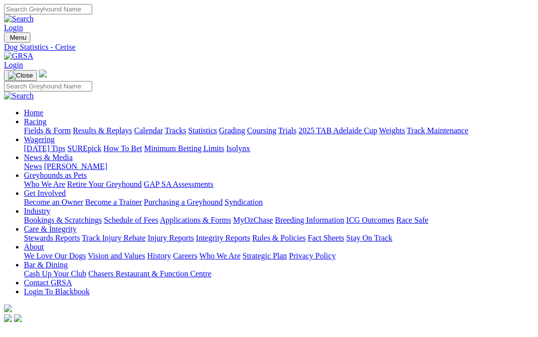  I want to click on a: Calendar, so click(148, 130).